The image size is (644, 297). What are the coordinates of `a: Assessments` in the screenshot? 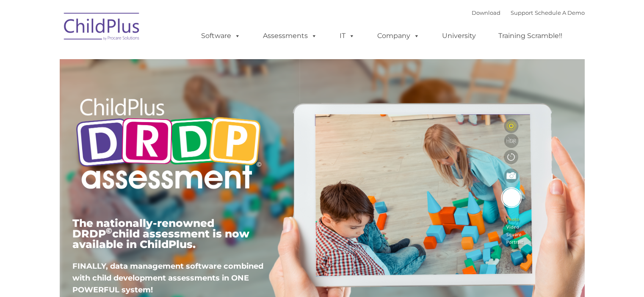 It's located at (290, 36).